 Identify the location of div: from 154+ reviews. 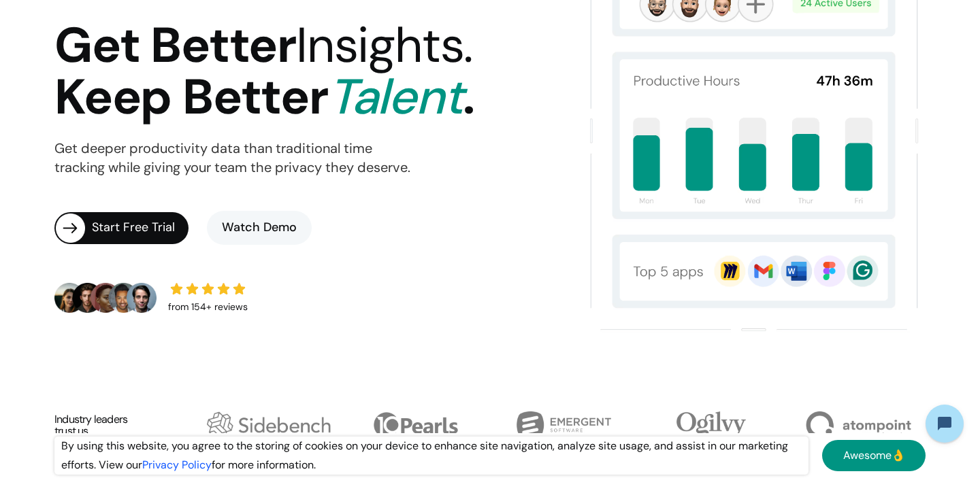
(208, 307).